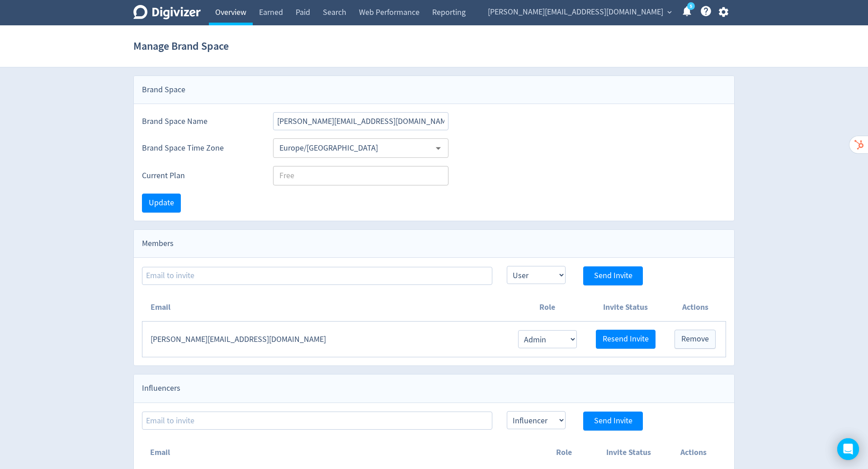 The width and height of the screenshot is (868, 469). I want to click on button: Open, so click(438, 148).